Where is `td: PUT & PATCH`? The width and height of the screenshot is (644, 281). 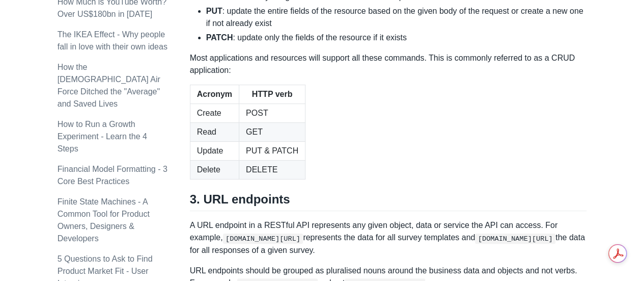 td: PUT & PATCH is located at coordinates (272, 151).